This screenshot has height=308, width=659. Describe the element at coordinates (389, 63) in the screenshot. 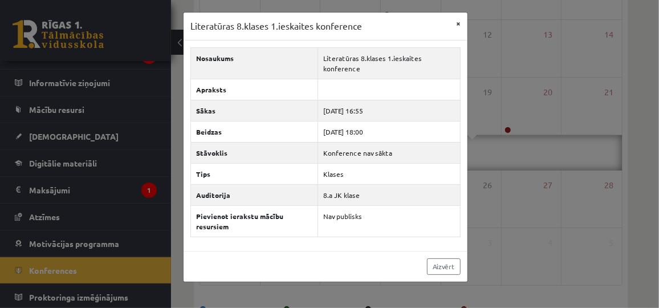

I see `td: Literatūras 8.klases 1.ieskaites konference` at that location.